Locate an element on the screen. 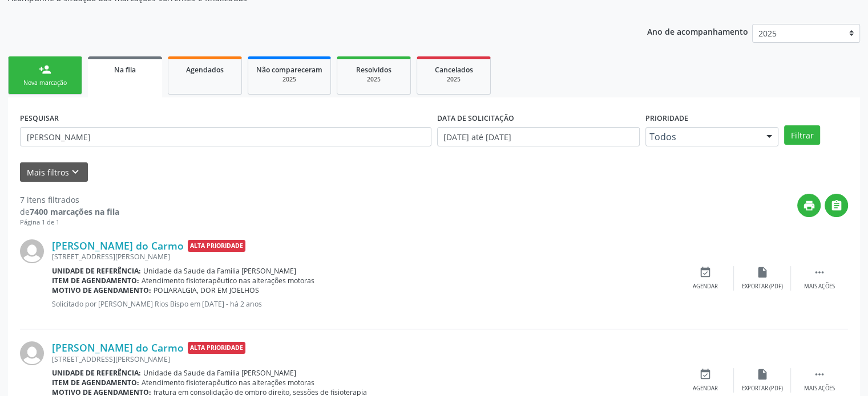 This screenshot has width=868, height=396. button: Mais filtroskeyboard_arrow_down is located at coordinates (54, 172).